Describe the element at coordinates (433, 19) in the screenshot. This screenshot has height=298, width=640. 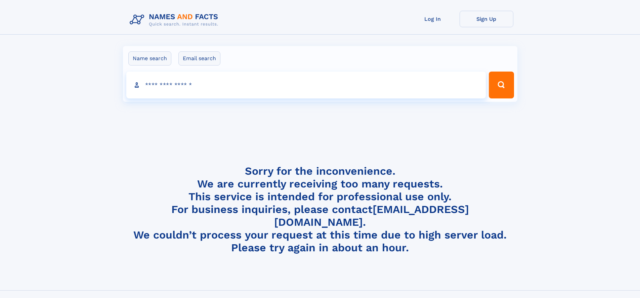
I see `a: Log In` at that location.